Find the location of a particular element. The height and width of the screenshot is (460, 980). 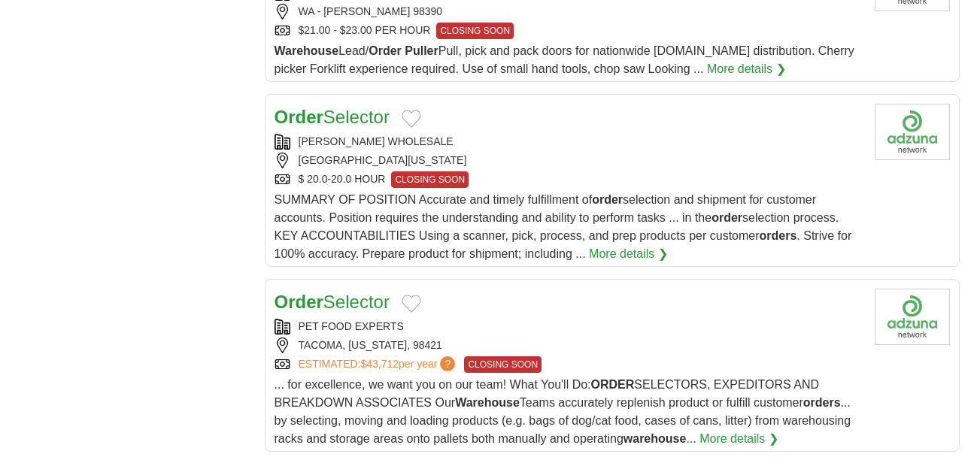

strong: Puller is located at coordinates (421, 50).